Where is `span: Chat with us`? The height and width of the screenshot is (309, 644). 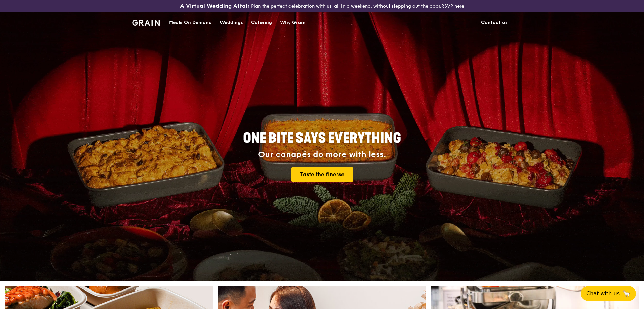
span: Chat with us is located at coordinates (603, 294).